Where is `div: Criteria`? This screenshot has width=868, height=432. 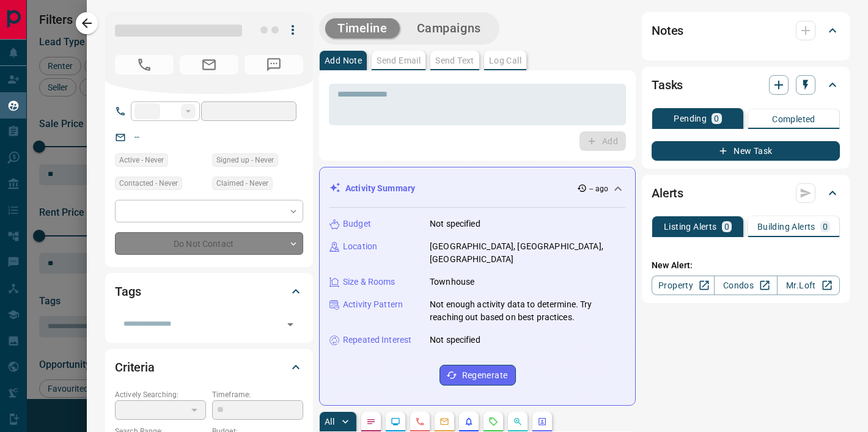
div: Criteria is located at coordinates (209, 368).